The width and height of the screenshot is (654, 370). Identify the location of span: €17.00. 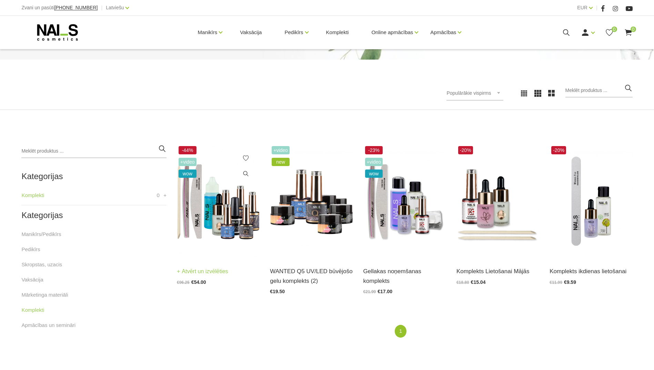
(385, 292).